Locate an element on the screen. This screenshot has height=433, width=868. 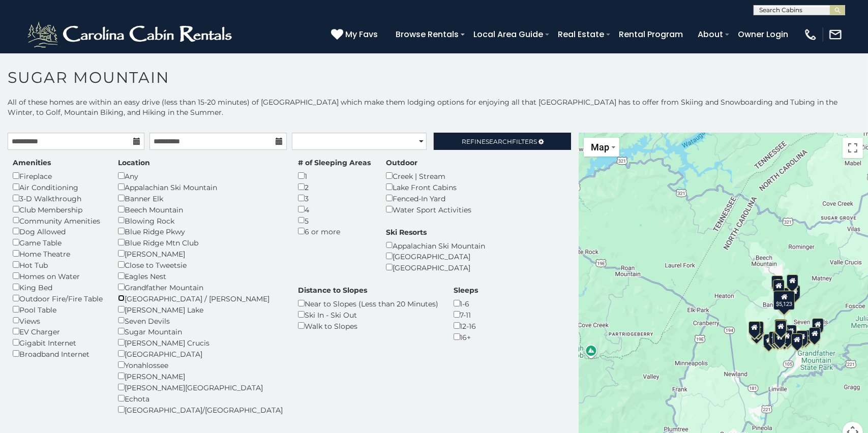
div: Community Amenities is located at coordinates (58, 220).